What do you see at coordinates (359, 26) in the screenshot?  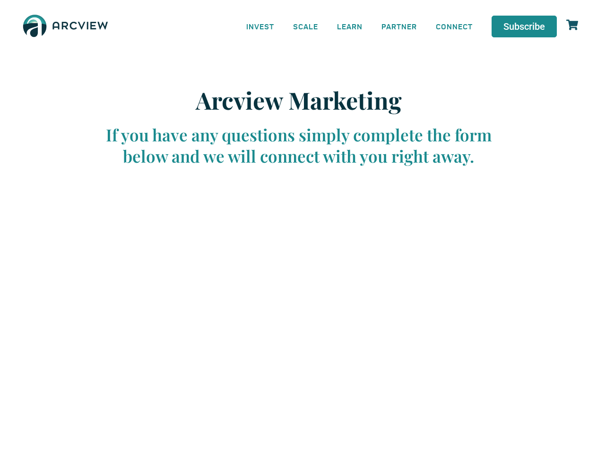 I see `nav: Menu` at bounding box center [359, 26].